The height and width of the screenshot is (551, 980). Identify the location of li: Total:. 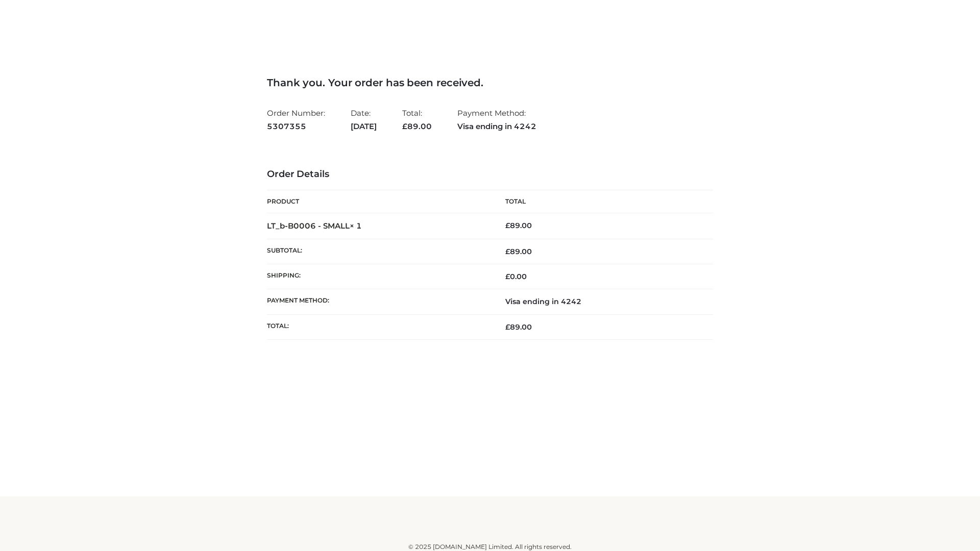
(417, 120).